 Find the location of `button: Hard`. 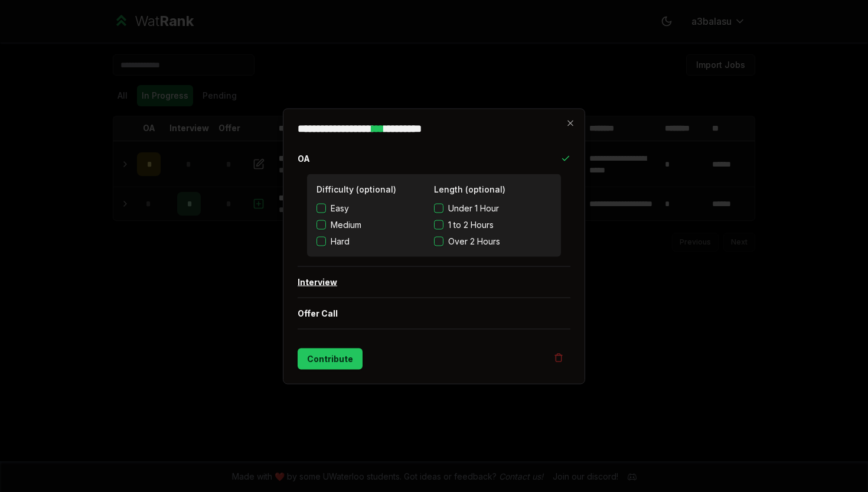

button: Hard is located at coordinates (321, 241).